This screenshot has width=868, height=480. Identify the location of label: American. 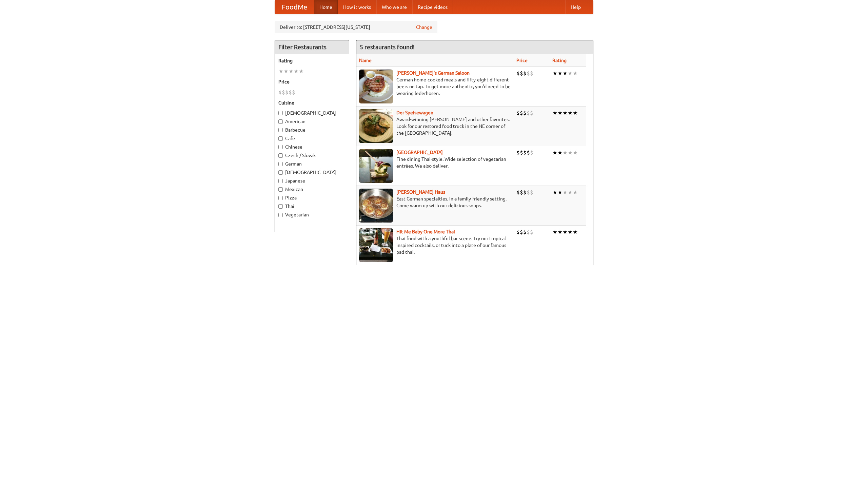
(312, 121).